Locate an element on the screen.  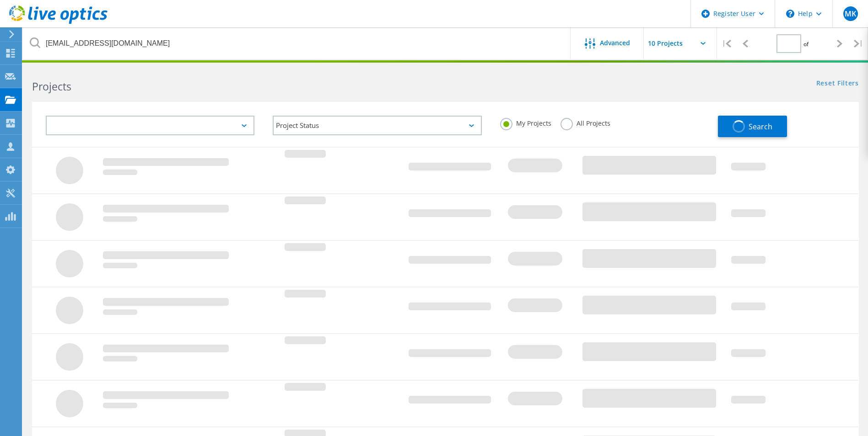
label: All Projects is located at coordinates (585, 122).